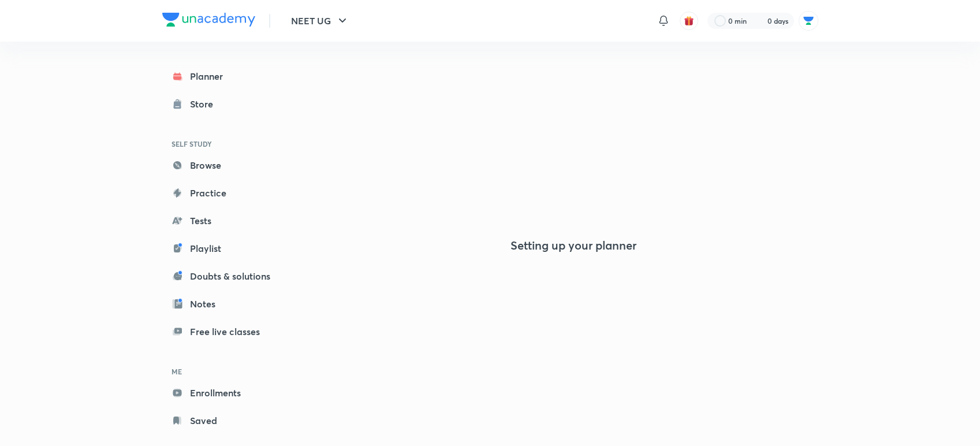 This screenshot has height=446, width=980. Describe the element at coordinates (230, 193) in the screenshot. I see `a: Practice` at that location.